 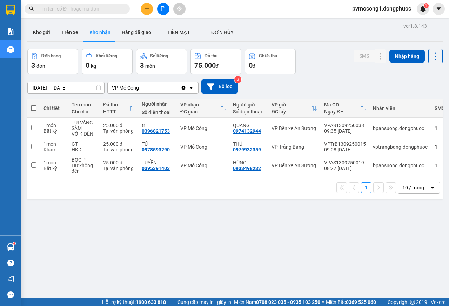 What do you see at coordinates (159, 56) in the screenshot?
I see `div: Số lượng` at bounding box center [159, 56].